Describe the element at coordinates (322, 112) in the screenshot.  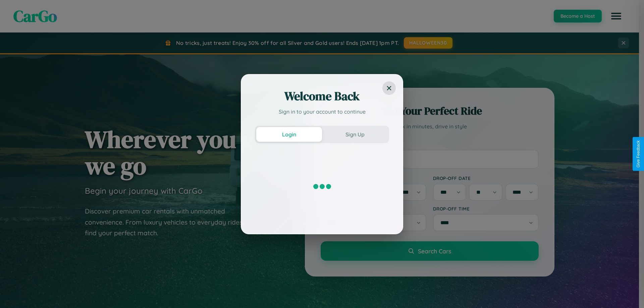
I see `p: Sign in to your account to continue` at that location.